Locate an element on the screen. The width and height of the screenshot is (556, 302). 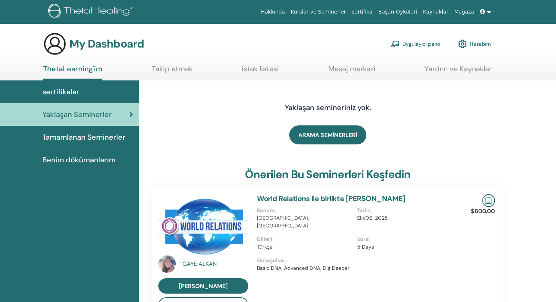
a: Yardım ve Kaynaklar is located at coordinates (458, 71).